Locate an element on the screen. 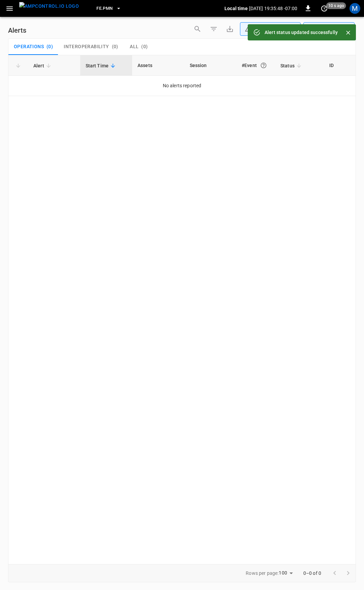 Image resolution: width=364 pixels, height=590 pixels. span: Status is located at coordinates (292, 66).